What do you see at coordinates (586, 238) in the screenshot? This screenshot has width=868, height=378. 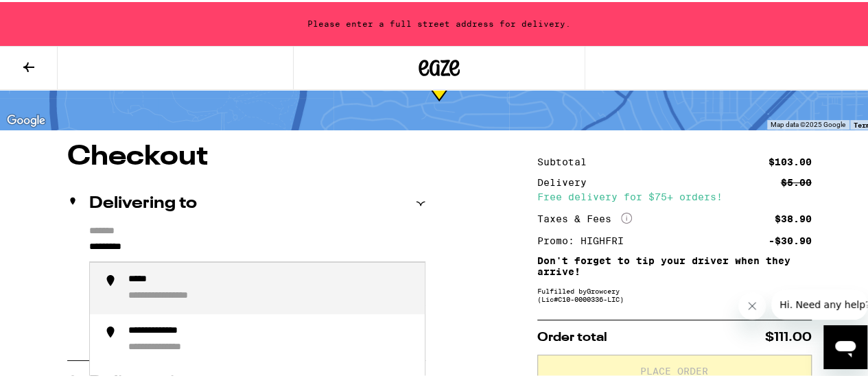 I see `div: Promo: HIGHFRI` at bounding box center [586, 238].